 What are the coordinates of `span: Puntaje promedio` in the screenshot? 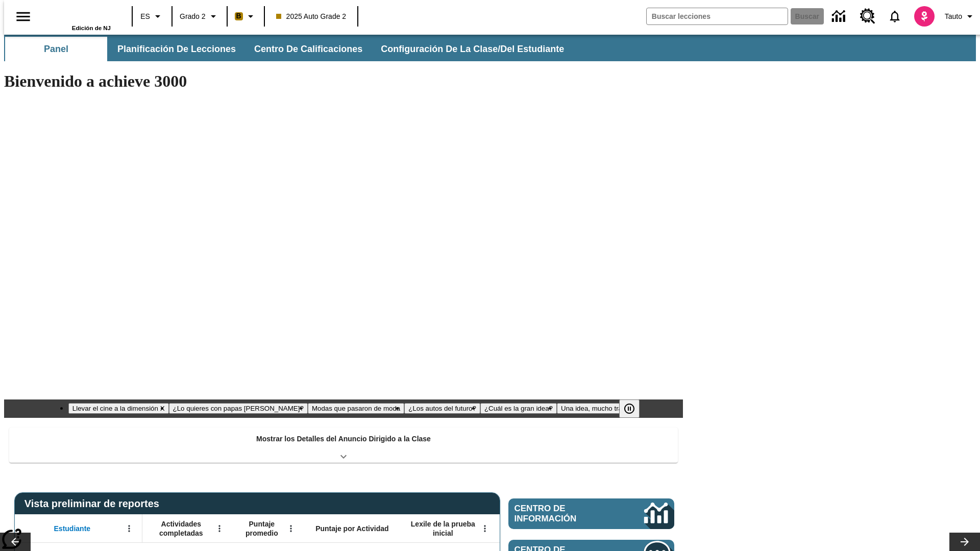 It's located at (262, 529).